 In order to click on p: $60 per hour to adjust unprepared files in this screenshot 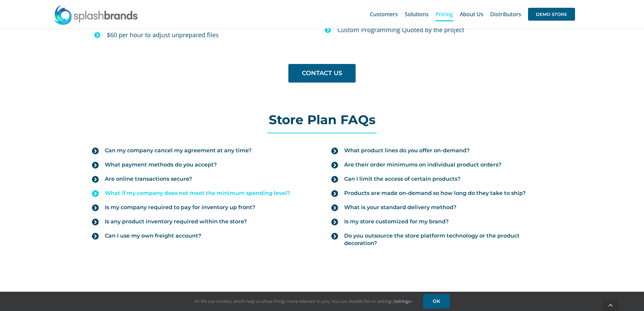, I will do `click(212, 35)`.